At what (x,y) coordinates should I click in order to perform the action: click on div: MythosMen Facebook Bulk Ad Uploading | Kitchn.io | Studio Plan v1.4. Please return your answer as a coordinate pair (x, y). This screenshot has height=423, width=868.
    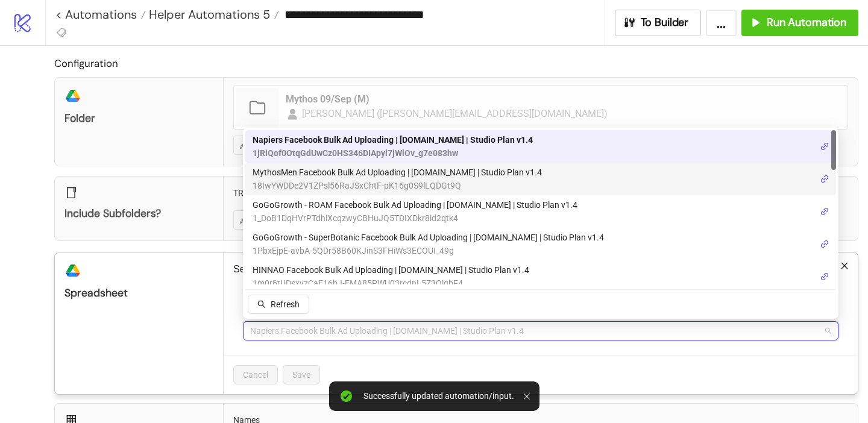
    Looking at the image, I should click on (541, 179).